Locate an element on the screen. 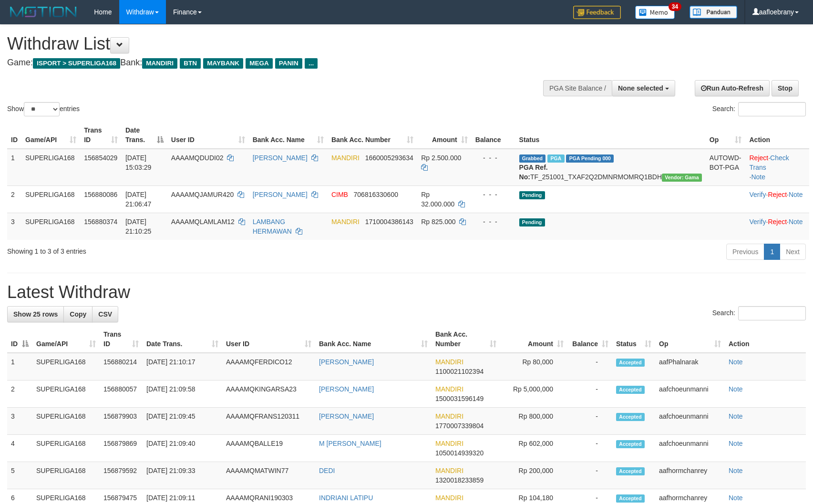 This screenshot has width=813, height=504. label: Search: is located at coordinates (759, 313).